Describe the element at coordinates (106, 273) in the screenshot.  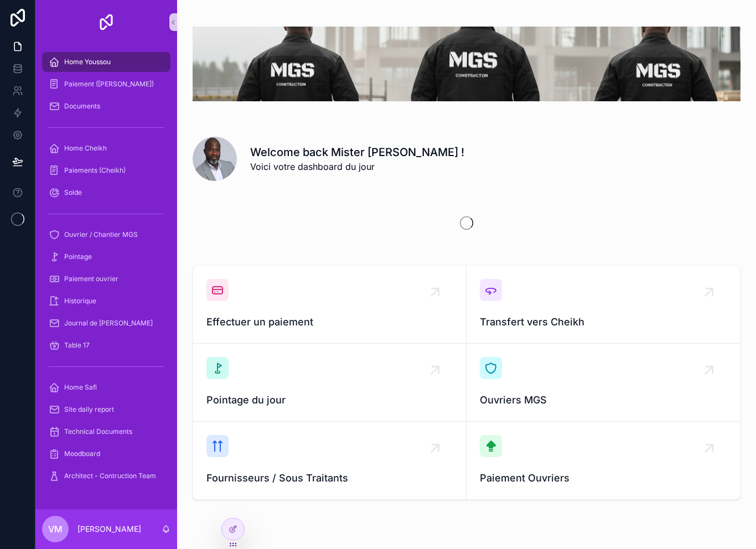
I see `div: scrollable content` at that location.